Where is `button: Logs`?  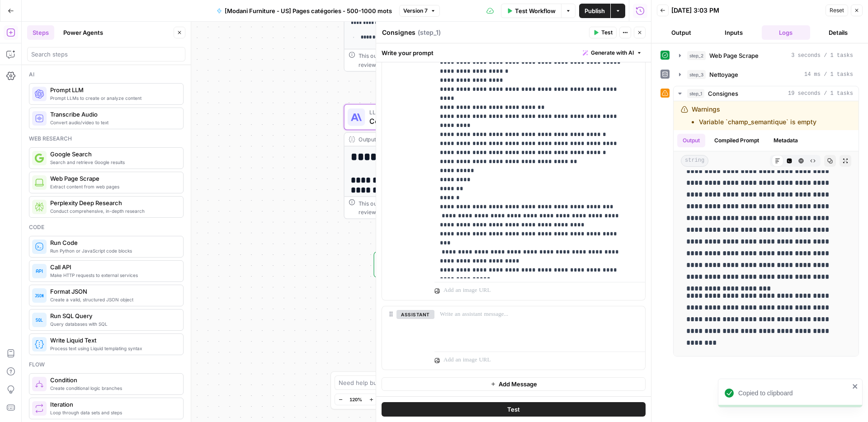 button: Logs is located at coordinates (786, 33).